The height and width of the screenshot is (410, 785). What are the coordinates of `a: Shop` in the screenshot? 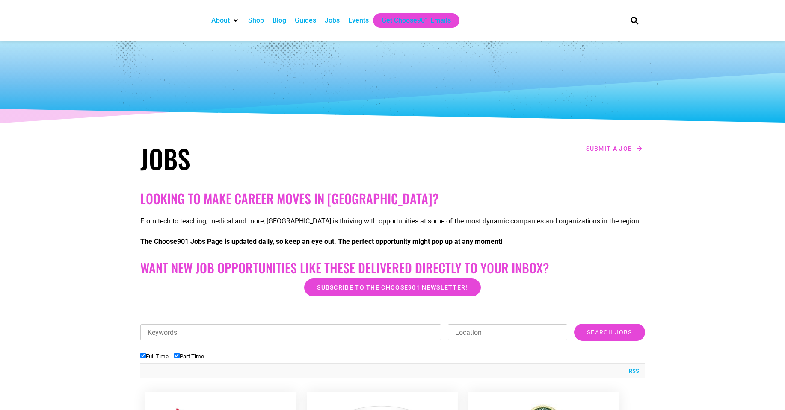 It's located at (256, 21).